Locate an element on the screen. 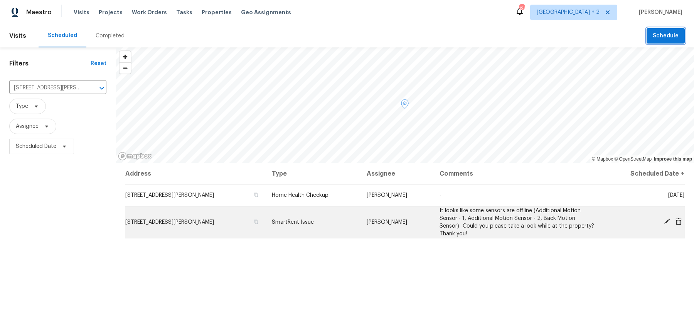  div: Completed is located at coordinates (110, 36).